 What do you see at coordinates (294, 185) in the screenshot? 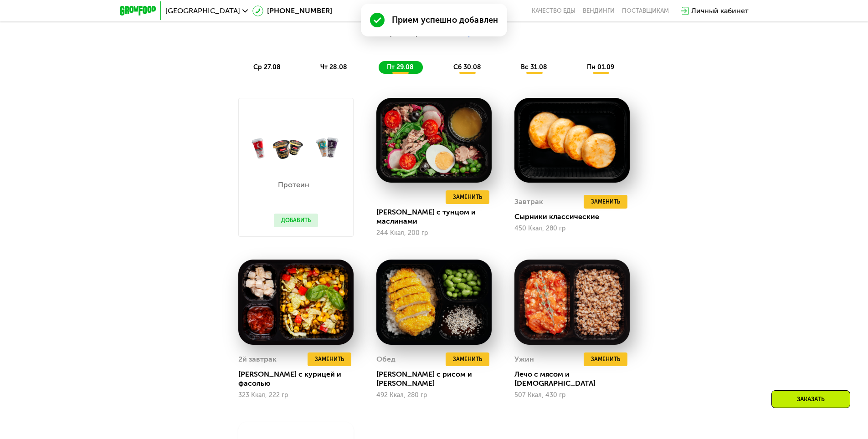
I see `p: Протеин` at bounding box center [294, 185].